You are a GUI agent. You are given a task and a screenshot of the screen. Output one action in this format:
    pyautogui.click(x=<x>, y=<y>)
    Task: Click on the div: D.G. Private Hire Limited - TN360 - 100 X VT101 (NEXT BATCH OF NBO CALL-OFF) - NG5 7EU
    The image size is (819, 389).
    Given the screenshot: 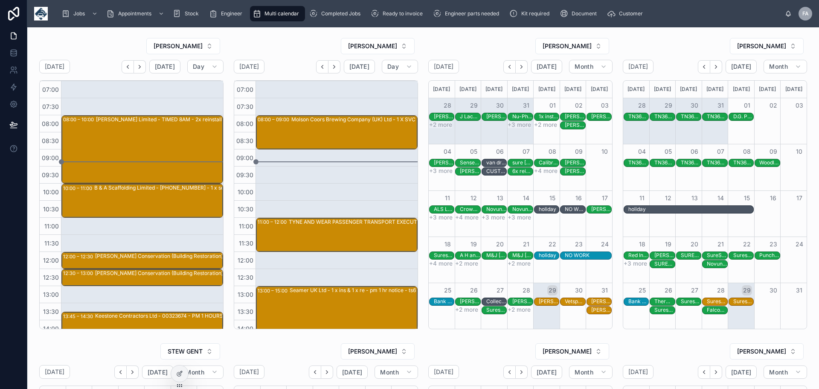 What is the action you would take?
    pyautogui.click(x=743, y=116)
    